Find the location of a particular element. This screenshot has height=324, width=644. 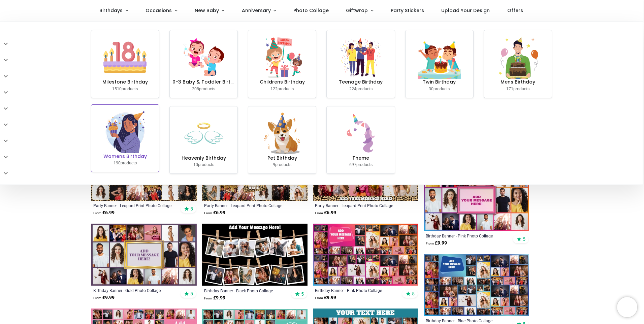

span: Occasions is located at coordinates (159, 11).